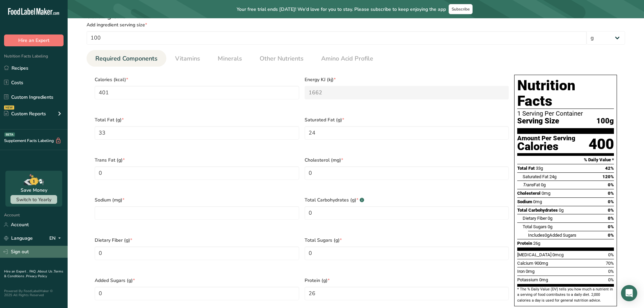 This screenshot has width=644, height=308. I want to click on span: Other Nutrients, so click(281, 59).